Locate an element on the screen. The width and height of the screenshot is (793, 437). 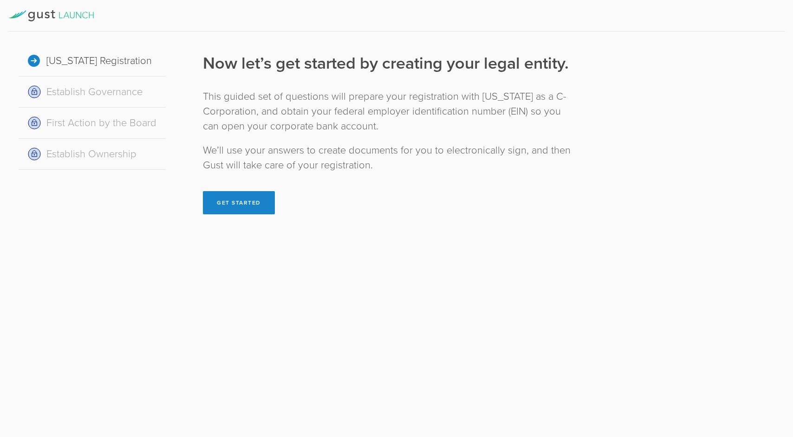
button: Get Started is located at coordinates (238, 203).